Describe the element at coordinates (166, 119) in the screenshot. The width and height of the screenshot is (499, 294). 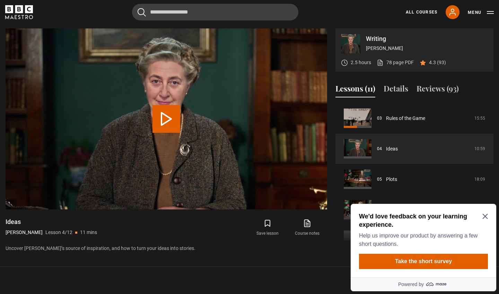
I see `video-js: Video Player` at that location.